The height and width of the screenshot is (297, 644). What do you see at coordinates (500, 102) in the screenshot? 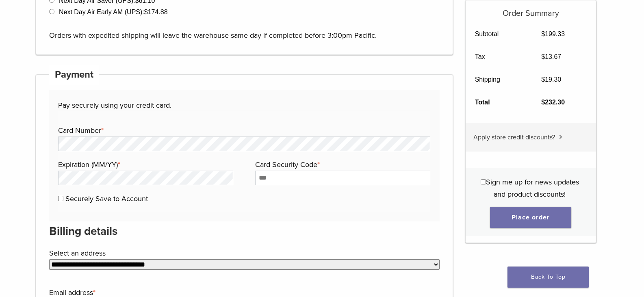
I see `th: Total` at bounding box center [500, 102].